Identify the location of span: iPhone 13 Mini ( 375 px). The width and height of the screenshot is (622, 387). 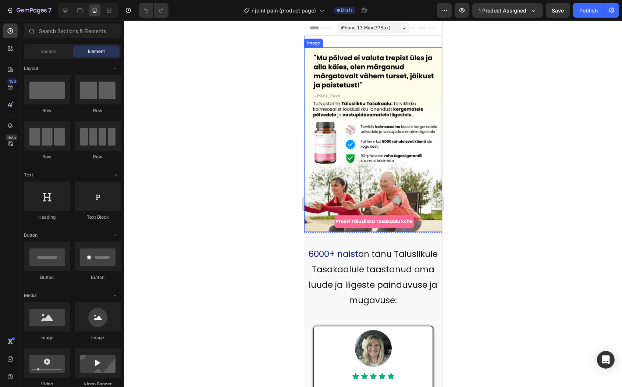
(61, 7).